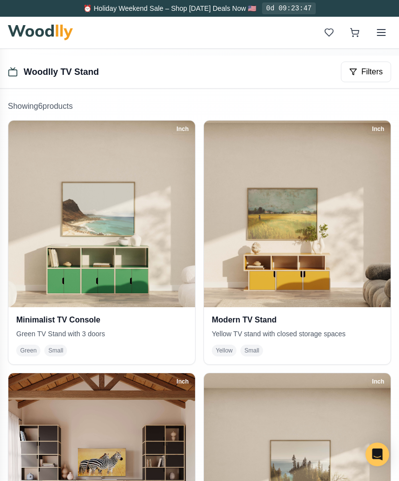 The image size is (399, 481). What do you see at coordinates (40, 32) in the screenshot?
I see `img: Woodlly` at bounding box center [40, 32].